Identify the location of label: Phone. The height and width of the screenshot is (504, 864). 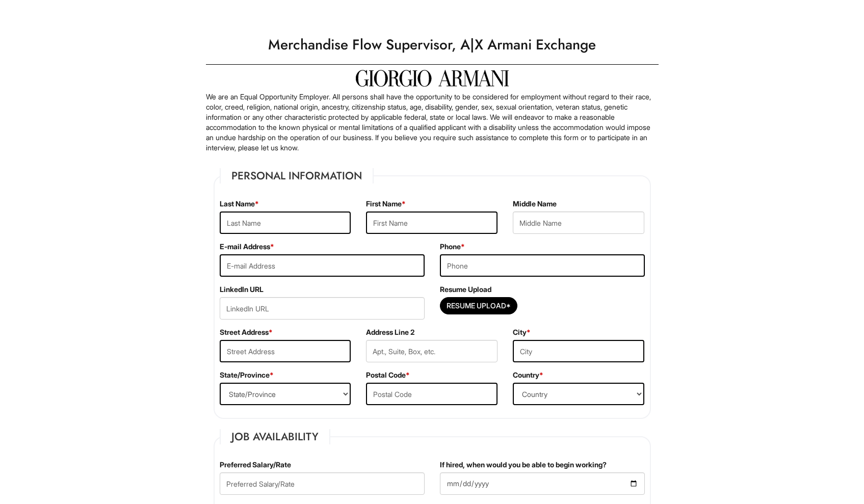
(452, 247).